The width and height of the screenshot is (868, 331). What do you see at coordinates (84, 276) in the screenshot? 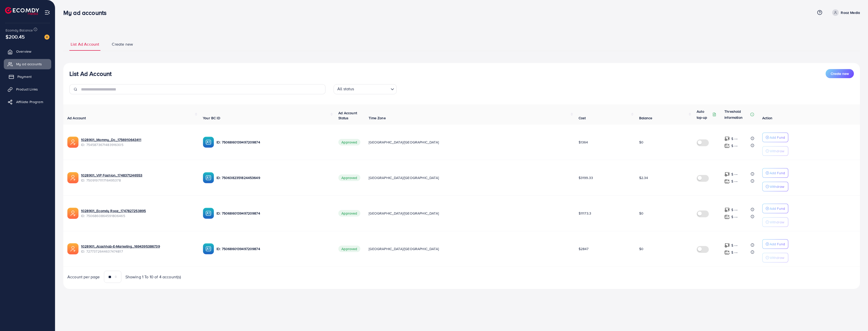
I see `span: Account per page` at bounding box center [84, 276].